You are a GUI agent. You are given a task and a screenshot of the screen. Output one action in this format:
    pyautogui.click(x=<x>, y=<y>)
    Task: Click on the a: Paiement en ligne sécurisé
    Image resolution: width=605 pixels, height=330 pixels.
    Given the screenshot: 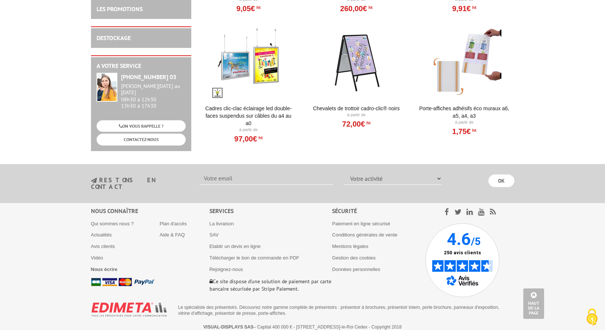 What is the action you would take?
    pyautogui.click(x=361, y=224)
    